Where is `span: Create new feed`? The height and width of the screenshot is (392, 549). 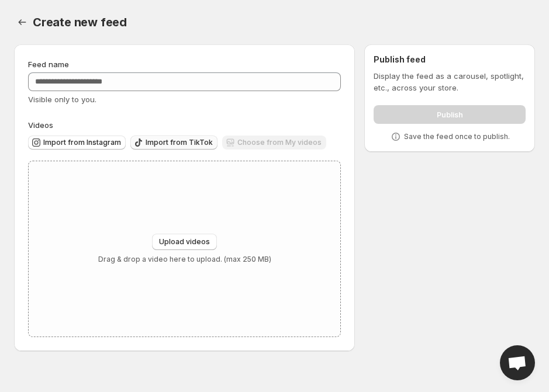 span: Create new feed is located at coordinates (79, 22).